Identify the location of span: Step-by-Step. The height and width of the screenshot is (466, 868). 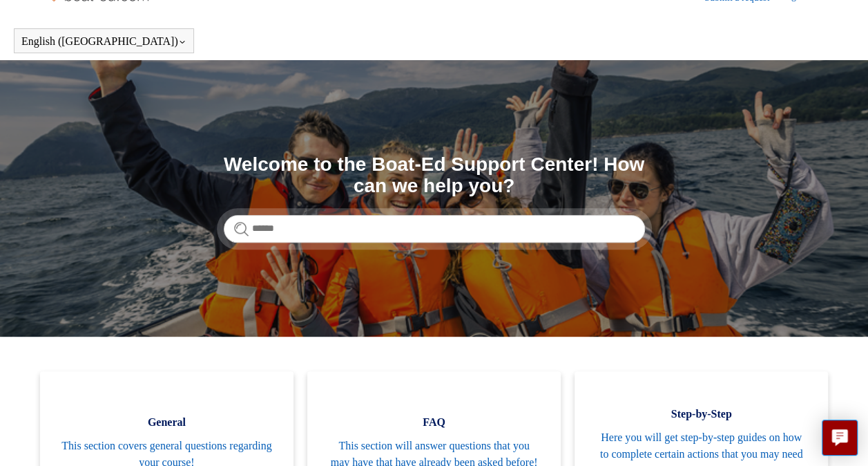
(701, 414).